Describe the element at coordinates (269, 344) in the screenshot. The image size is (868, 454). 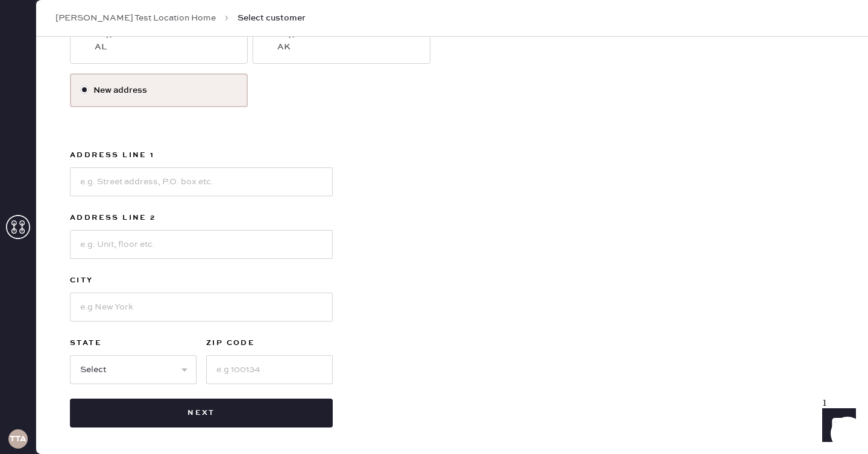
I see `label: ZIP Code` at that location.